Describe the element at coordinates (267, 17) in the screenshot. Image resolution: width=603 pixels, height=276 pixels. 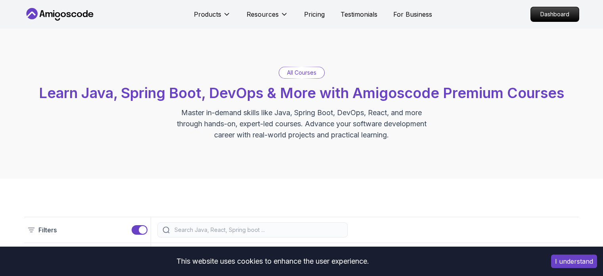
I see `button: Resources` at that location.